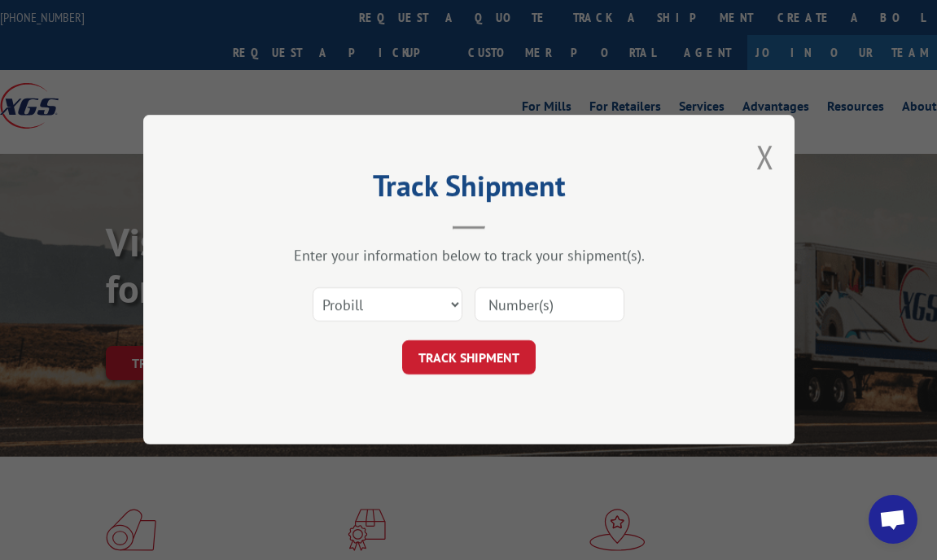  I want to click on div: Enter your information below to track your shipment(s)., so click(469, 255).